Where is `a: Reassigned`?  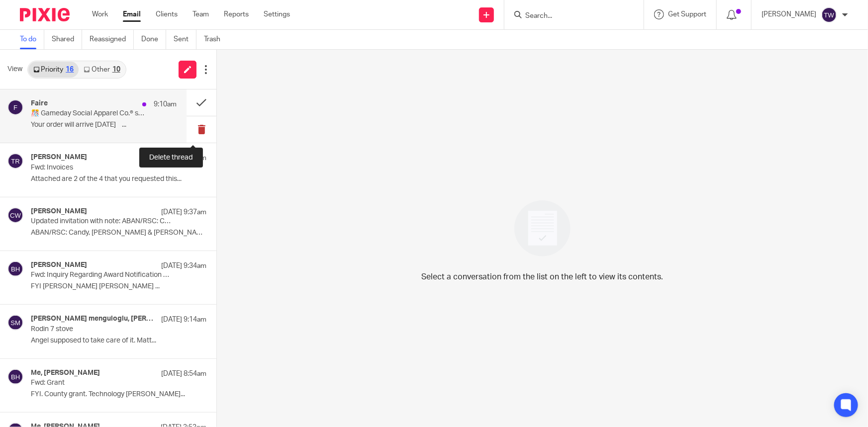 a: Reassigned is located at coordinates (111, 39).